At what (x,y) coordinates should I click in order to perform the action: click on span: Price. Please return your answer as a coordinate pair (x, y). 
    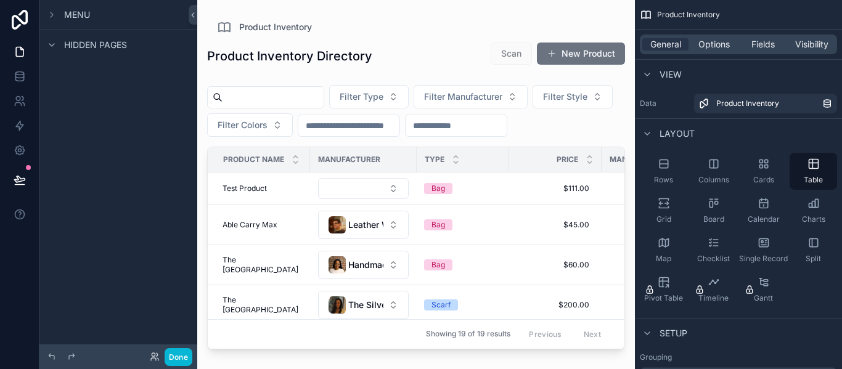
    Looking at the image, I should click on (567, 160).